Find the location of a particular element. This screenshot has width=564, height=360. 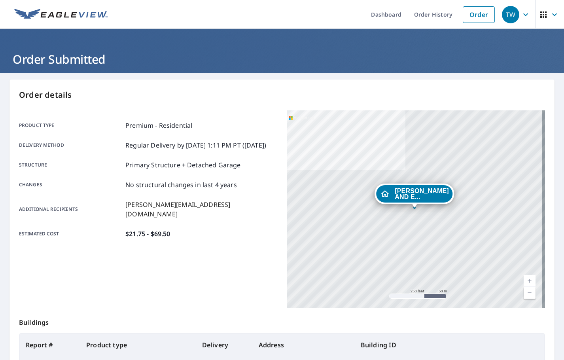

p: Changes is located at coordinates (70, 185).